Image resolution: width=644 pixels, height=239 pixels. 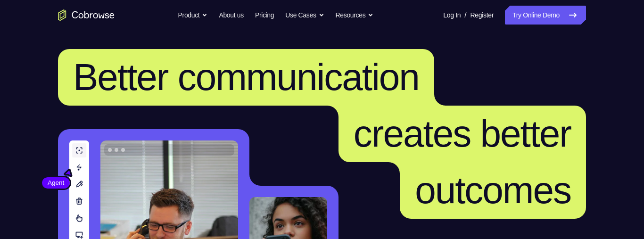 I want to click on span: outcomes, so click(x=493, y=190).